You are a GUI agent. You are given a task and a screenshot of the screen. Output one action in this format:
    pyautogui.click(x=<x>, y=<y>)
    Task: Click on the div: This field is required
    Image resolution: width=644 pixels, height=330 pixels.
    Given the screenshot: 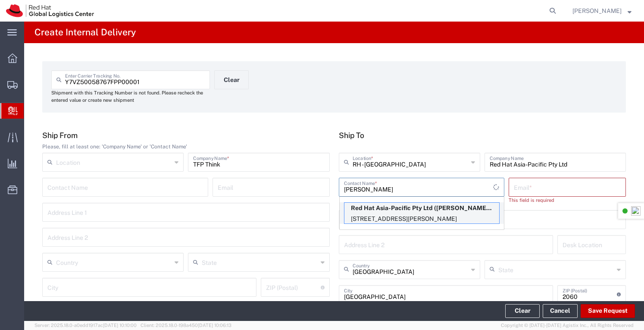 What is the action you would take?
    pyautogui.click(x=567, y=201)
    